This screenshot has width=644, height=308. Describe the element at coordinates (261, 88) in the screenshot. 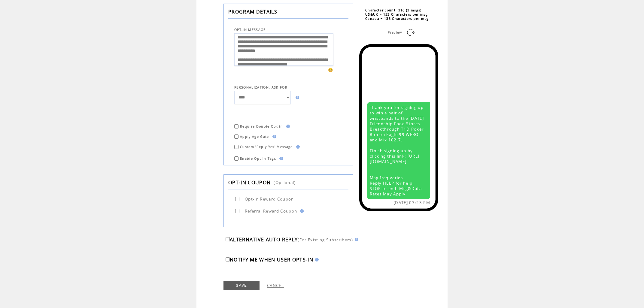

I see `span: PERSONALIZATION, ASK FOR` at that location.